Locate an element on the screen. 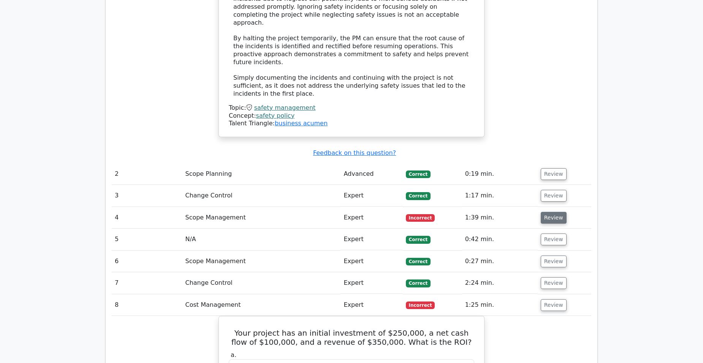 The width and height of the screenshot is (703, 363). td: 4 is located at coordinates (147, 218).